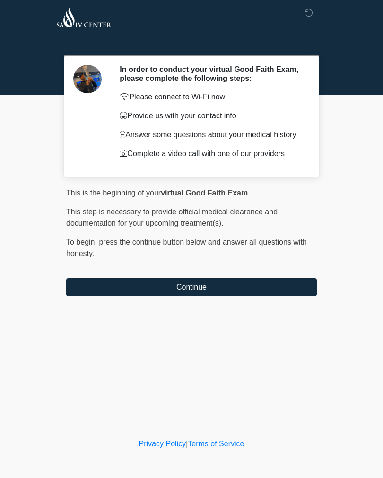  I want to click on img: Agent Avatar, so click(88, 79).